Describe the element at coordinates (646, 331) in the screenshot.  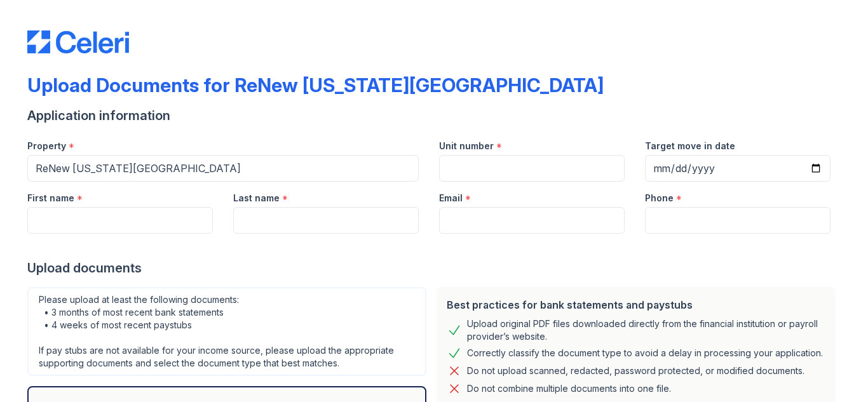
I see `div: Upload original PDF files downloaded directly from the financial institution or payroll provider’...` at that location.